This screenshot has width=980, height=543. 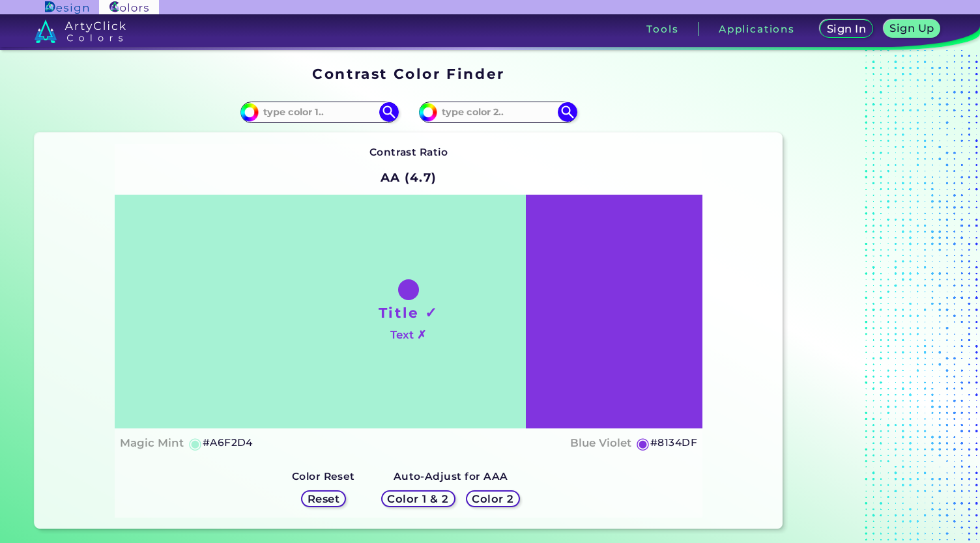 What do you see at coordinates (601, 443) in the screenshot?
I see `h4: Blue Violet` at bounding box center [601, 443].